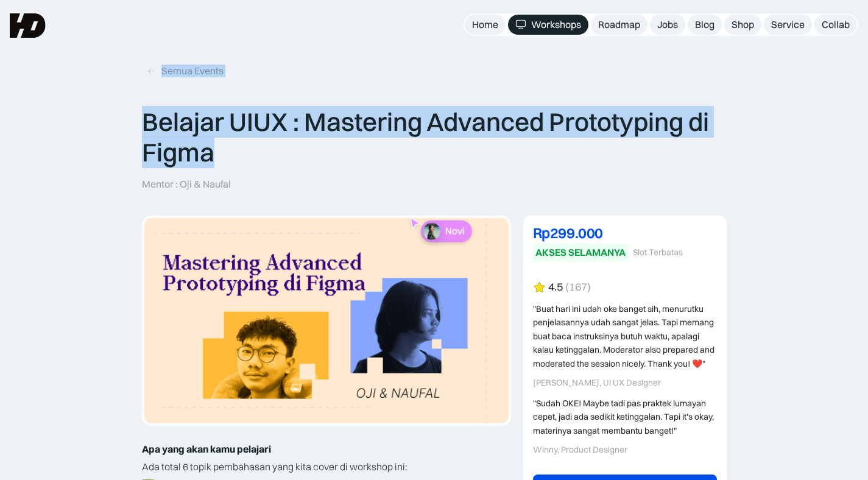 This screenshot has width=868, height=480. Describe the element at coordinates (206, 449) in the screenshot. I see `strong: Apa yang akan kamu pelajari` at that location.